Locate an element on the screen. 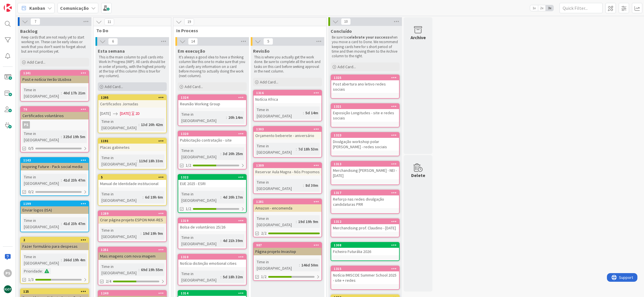  div: 987 is located at coordinates (289, 245).